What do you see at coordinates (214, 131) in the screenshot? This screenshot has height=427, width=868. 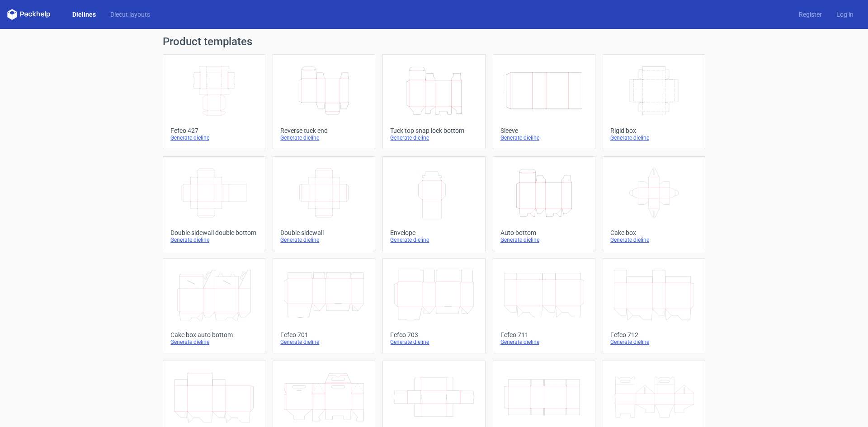 I see `div: Fefco 427` at bounding box center [214, 131].